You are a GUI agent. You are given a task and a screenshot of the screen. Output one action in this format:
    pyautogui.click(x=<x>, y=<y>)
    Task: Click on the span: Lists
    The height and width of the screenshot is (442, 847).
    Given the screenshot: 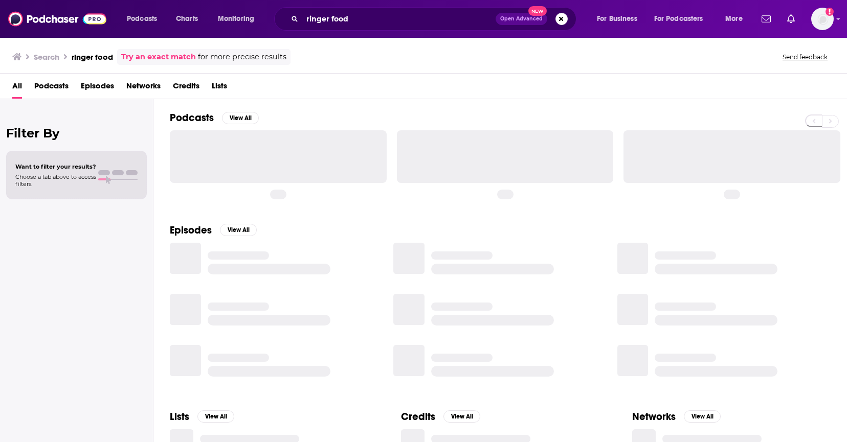 What is the action you would take?
    pyautogui.click(x=219, y=88)
    